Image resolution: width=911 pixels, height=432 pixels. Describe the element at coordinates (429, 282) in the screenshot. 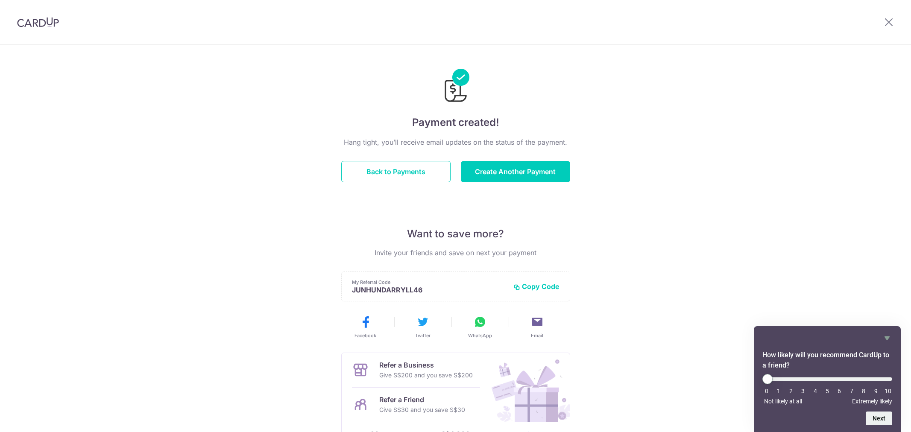

I see `p: My Referral Code` at that location.